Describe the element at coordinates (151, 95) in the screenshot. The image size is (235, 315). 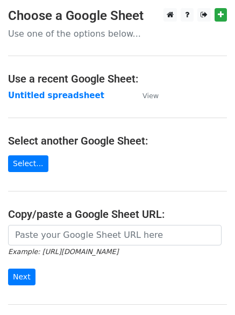
I see `small: View` at that location.